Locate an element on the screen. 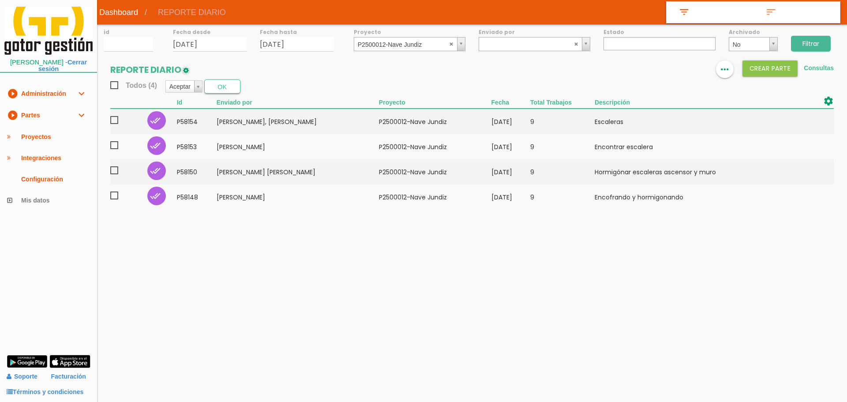 The width and height of the screenshot is (847, 402). th: Id is located at coordinates (197, 102).